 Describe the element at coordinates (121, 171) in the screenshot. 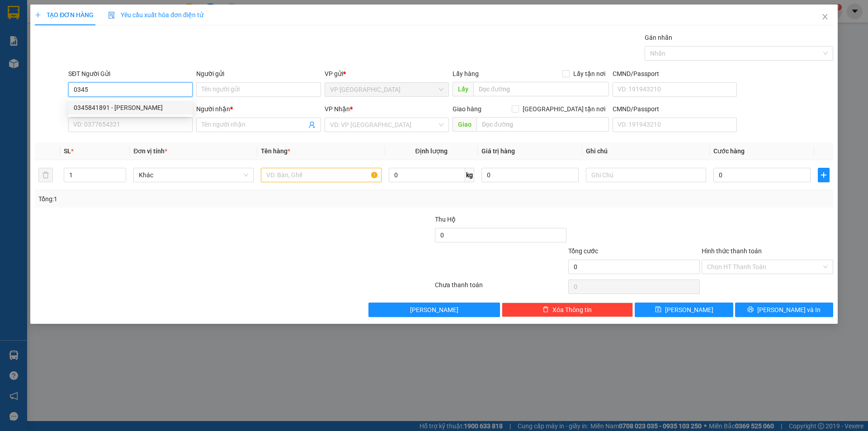

I see `span: Increase Value` at that location.